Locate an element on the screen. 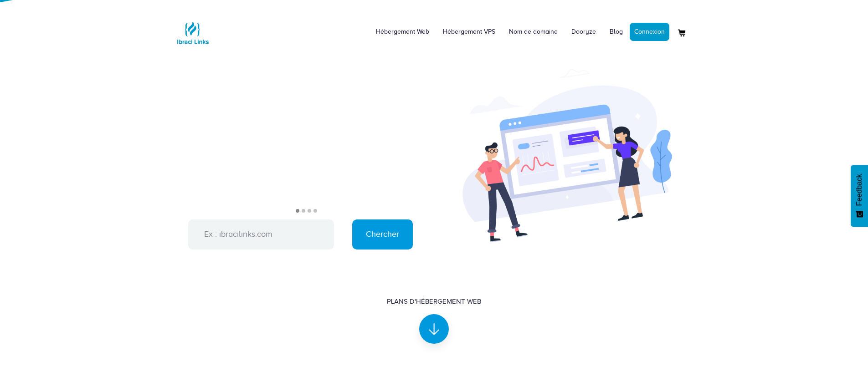  input: Ex : ibracilinks.com is located at coordinates (261, 234).